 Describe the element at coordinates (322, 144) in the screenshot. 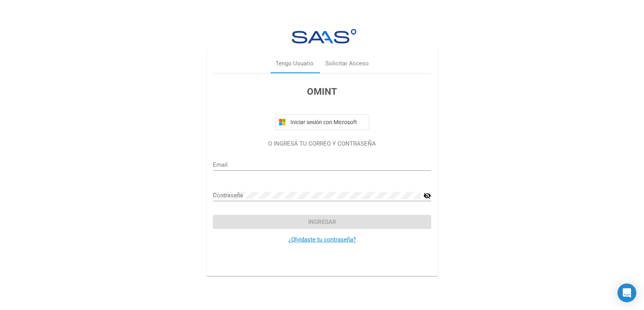

I see `p: O INGRESÁ TU CORREO Y CONTRASEÑA` at that location.